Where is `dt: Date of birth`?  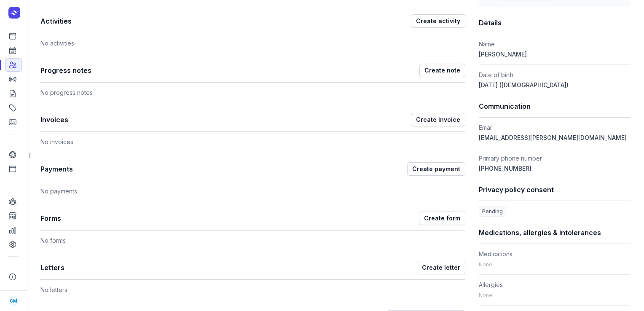 dt: Date of birth is located at coordinates (555, 75).